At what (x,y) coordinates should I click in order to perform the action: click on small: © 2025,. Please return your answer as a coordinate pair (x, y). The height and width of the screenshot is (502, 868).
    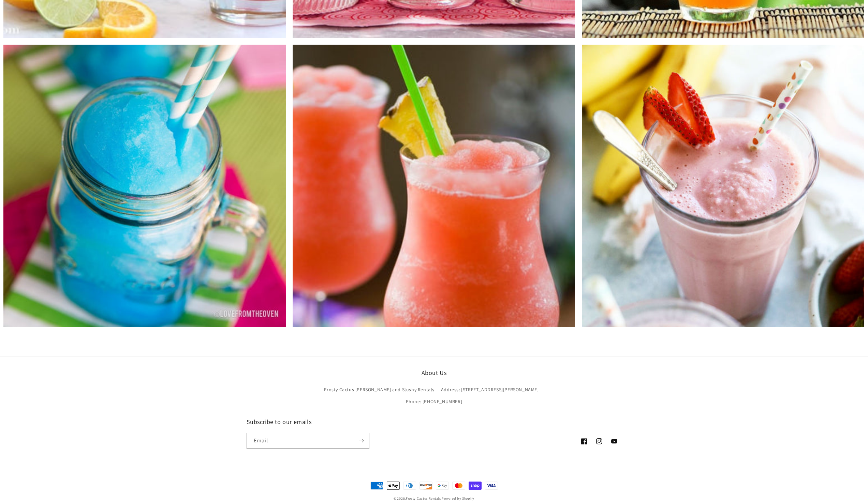
    Looking at the image, I should click on (417, 498).